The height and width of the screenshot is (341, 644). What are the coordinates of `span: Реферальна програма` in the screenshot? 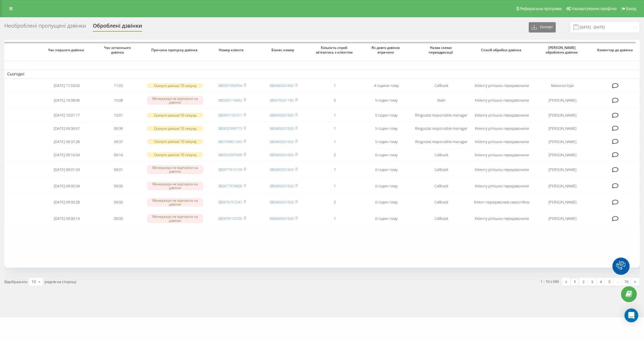 It's located at (540, 8).